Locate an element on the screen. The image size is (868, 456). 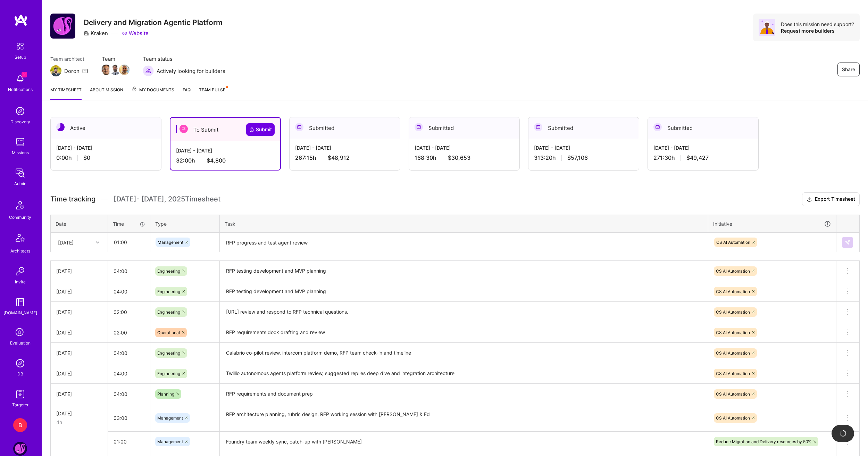
div: Discovery is located at coordinates (20, 122).